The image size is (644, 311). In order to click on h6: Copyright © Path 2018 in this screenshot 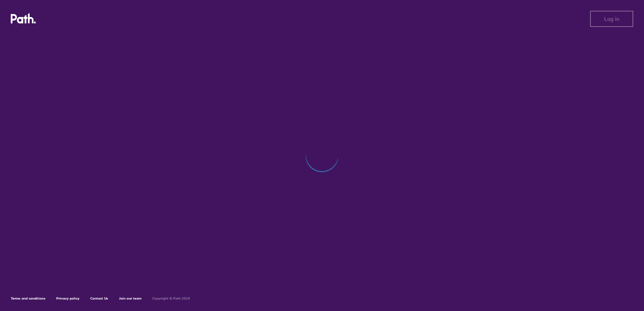, I will do `click(171, 298)`.